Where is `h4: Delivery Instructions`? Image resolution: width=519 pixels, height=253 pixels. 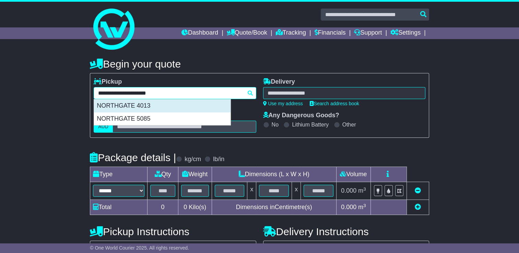
h4: Delivery Instructions is located at coordinates (346, 232).